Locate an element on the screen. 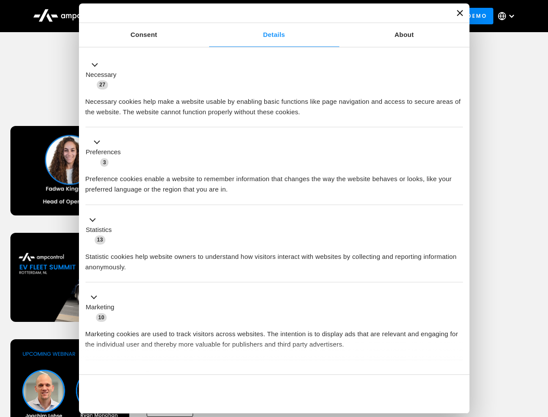  button: Close banner is located at coordinates (460, 13).